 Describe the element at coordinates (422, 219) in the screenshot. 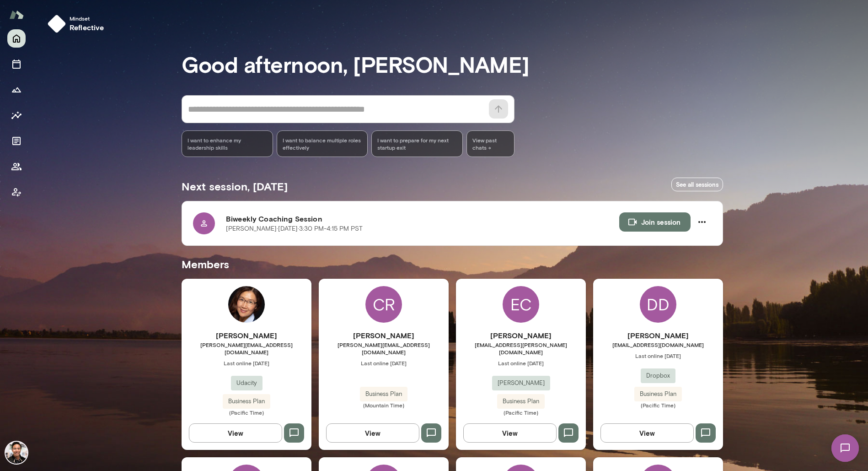

I see `h6: Biweekly Coaching Session` at that location.